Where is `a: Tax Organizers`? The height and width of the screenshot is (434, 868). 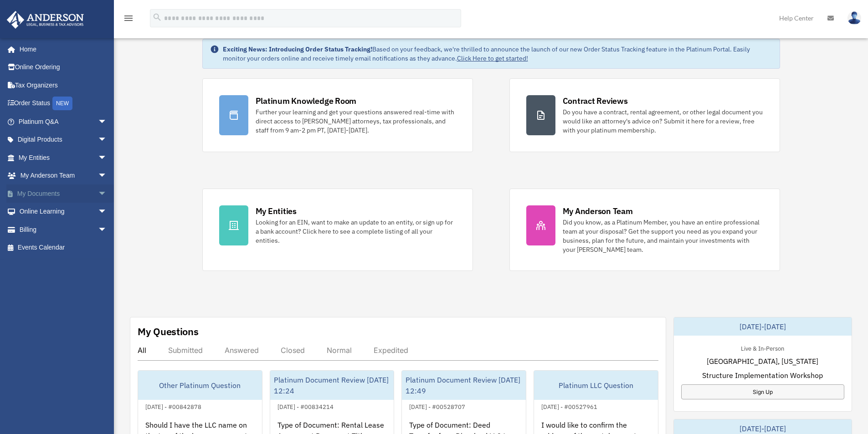 a: Tax Organizers is located at coordinates (63, 85).